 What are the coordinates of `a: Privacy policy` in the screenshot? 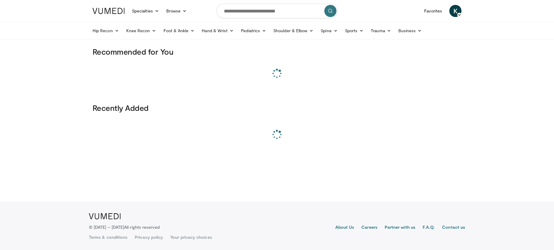 It's located at (149, 237).